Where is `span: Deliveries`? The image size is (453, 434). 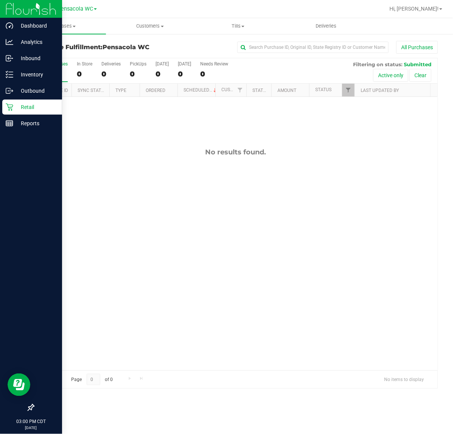
span: Deliveries is located at coordinates (326, 26).